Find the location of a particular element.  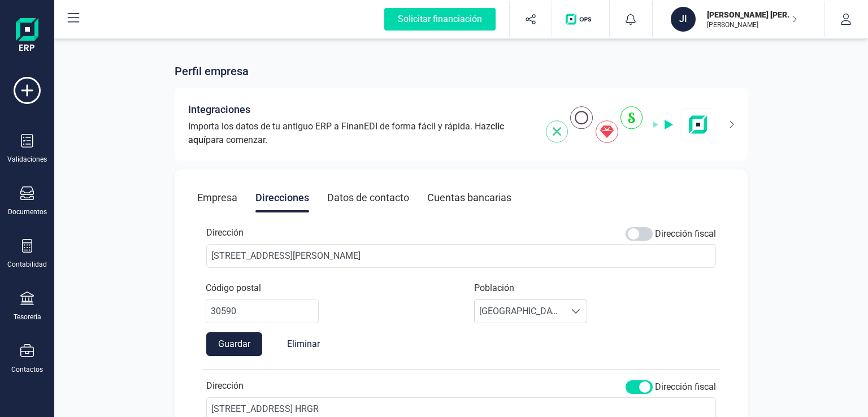

button: Guardar is located at coordinates (234, 344).